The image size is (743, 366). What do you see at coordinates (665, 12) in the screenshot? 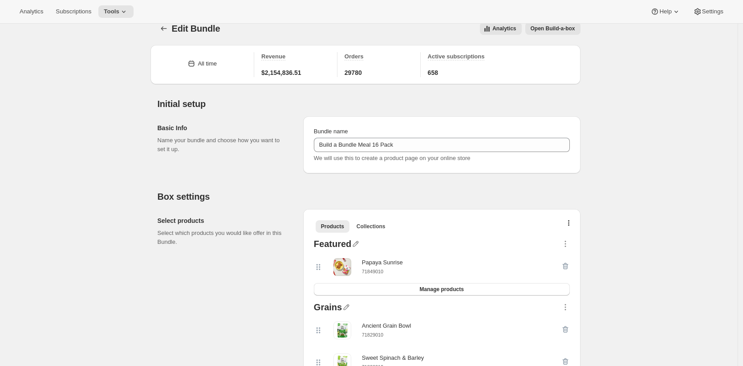
I see `button: Help` at bounding box center [665, 12].